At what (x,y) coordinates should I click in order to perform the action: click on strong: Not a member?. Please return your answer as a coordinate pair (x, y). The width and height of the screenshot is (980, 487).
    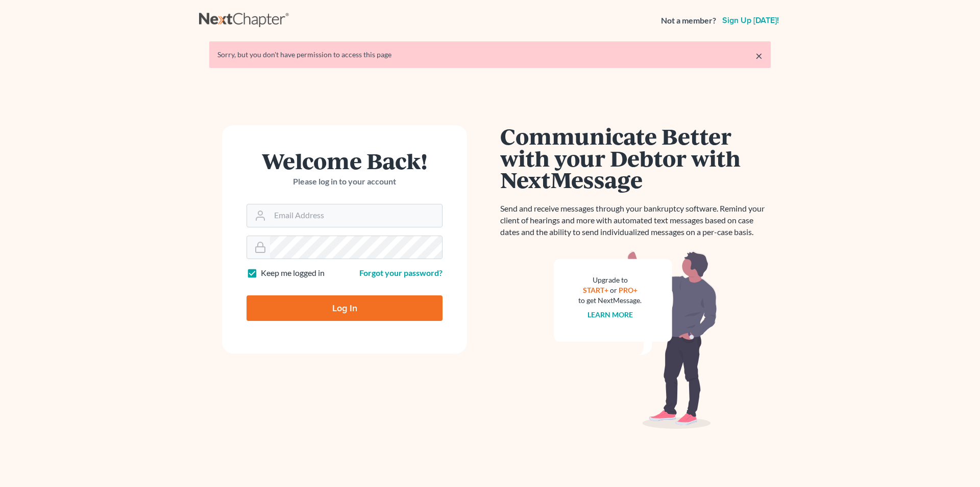
    Looking at the image, I should click on (689, 21).